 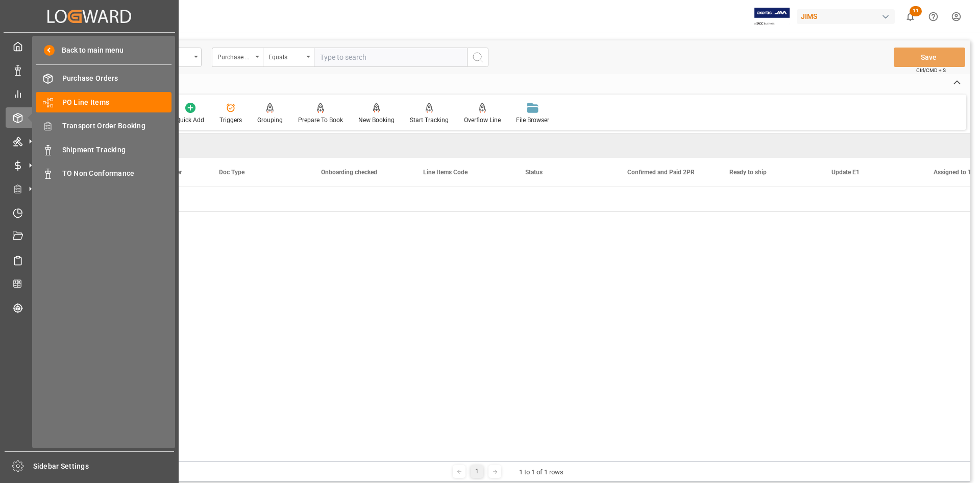 What do you see at coordinates (377, 120) in the screenshot?
I see `div: New Booking` at bounding box center [377, 120].